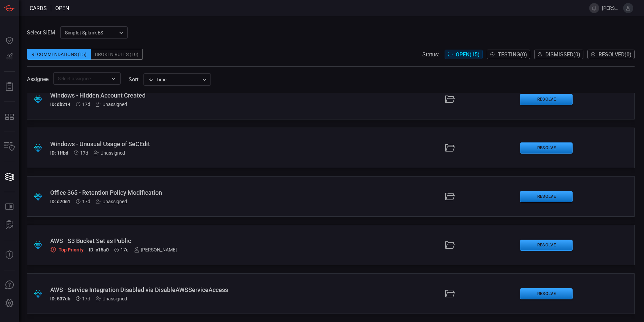 This screenshot has width=644, height=322. Describe the element at coordinates (563, 54) in the screenshot. I see `span: Dismissed ( 0 )` at that location.